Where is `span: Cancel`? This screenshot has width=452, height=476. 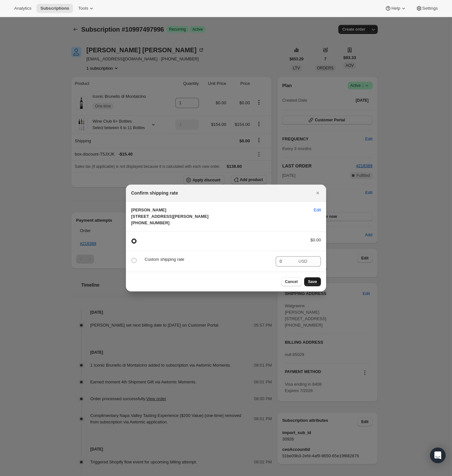 span: Cancel is located at coordinates (291, 282).